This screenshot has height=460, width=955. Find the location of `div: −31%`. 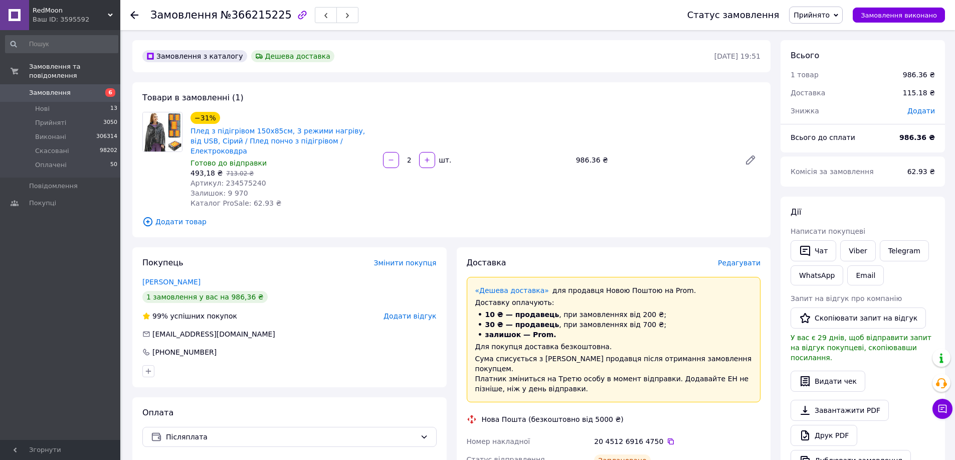

div: −31% is located at coordinates (205, 118).